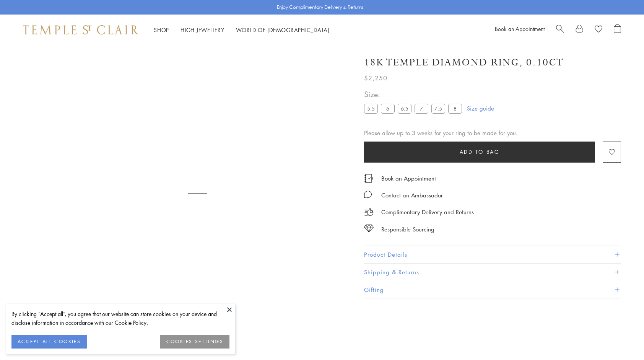 The width and height of the screenshot is (644, 360). What do you see at coordinates (388, 109) in the screenshot?
I see `label: 6` at bounding box center [388, 109].